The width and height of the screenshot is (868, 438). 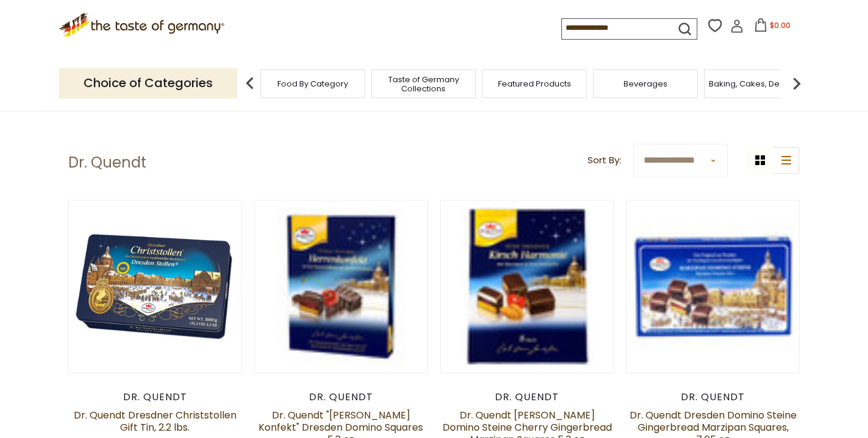 What do you see at coordinates (756, 83) in the screenshot?
I see `a: Baking, Cakes, Desserts` at bounding box center [756, 83].